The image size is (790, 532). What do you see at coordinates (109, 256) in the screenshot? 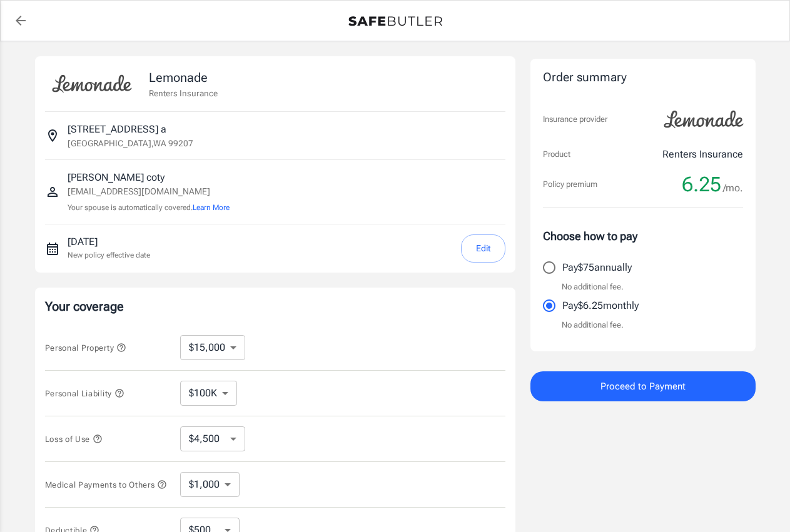
I see `p: New policy effective date` at bounding box center [109, 256].